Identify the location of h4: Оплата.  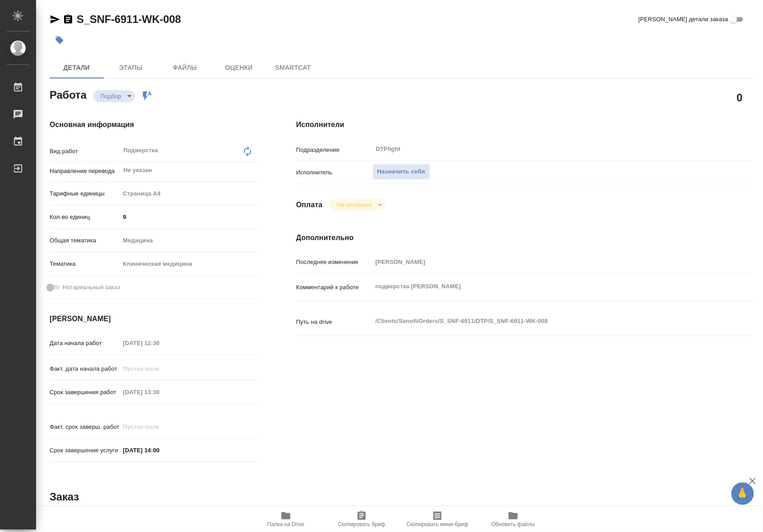
(310, 205).